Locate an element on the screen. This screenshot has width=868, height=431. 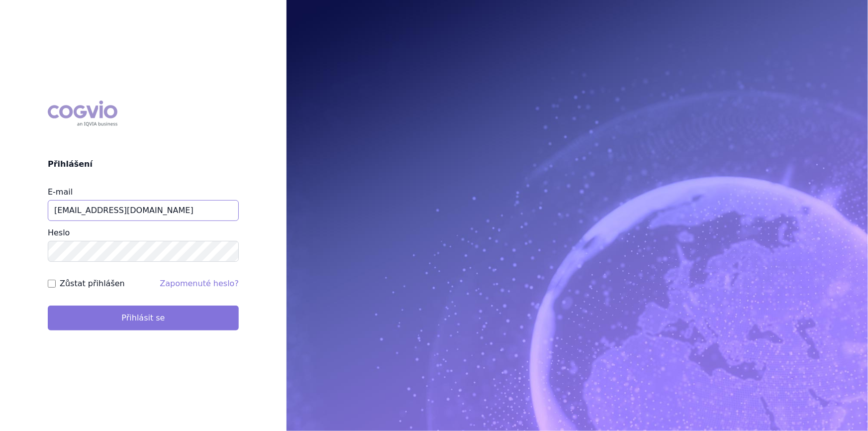
div: COGVIO is located at coordinates (83, 114).